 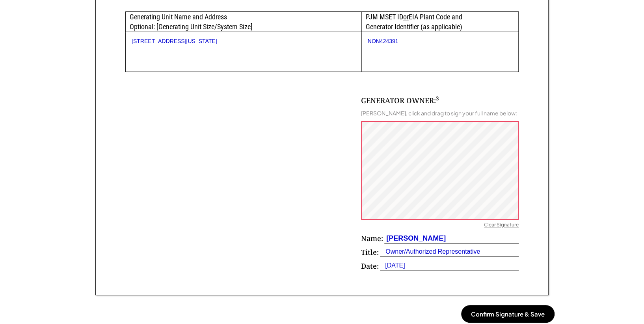 What do you see at coordinates (244, 22) in the screenshot?
I see `div: Generating Unit Name and Address Optional: [Generating Unit Size/System Size]` at bounding box center [244, 22].